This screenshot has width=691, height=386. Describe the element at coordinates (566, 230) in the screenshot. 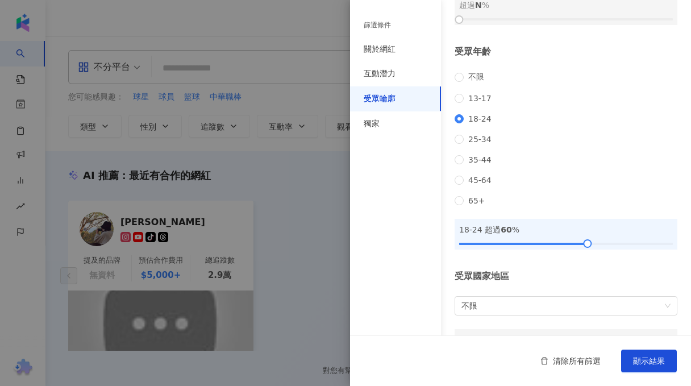

I see `div: 18-24 超過 %` at that location.